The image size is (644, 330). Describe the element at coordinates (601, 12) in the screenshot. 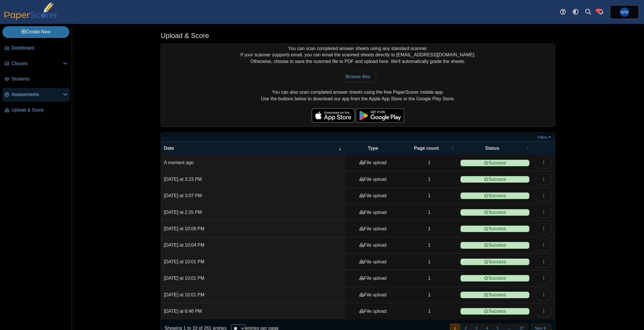

I see `a: Alerts` at that location.